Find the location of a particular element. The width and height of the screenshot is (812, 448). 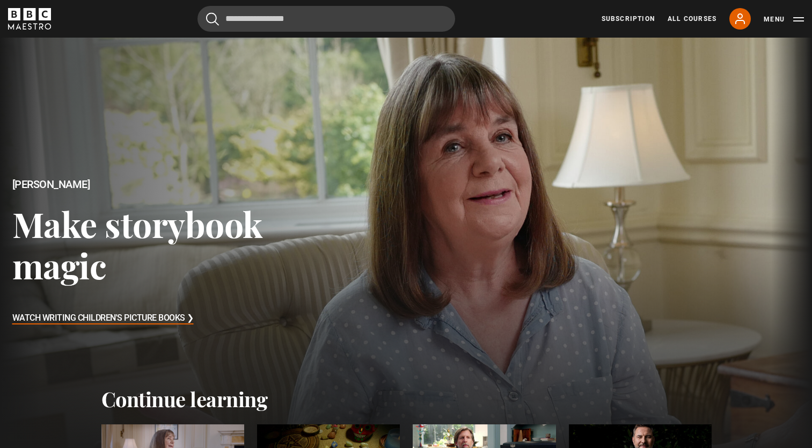

a: All Courses is located at coordinates (692, 19).